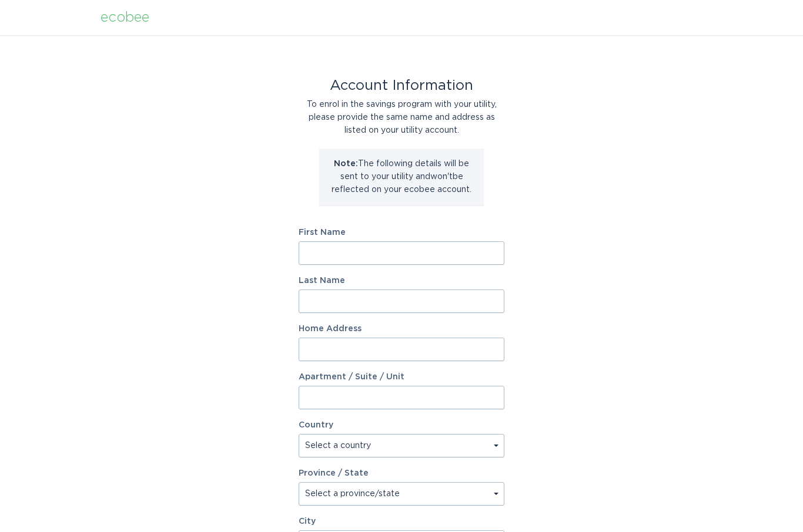  What do you see at coordinates (346, 164) in the screenshot?
I see `strong: Note:` at bounding box center [346, 164].